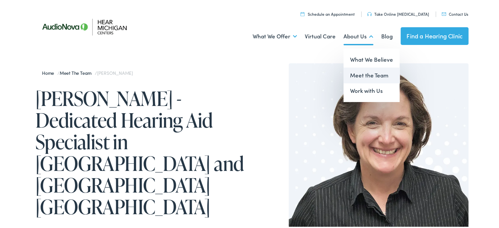 The image size is (499, 228). What do you see at coordinates (435, 35) in the screenshot?
I see `a: Find a Hearing Clinic` at bounding box center [435, 35].